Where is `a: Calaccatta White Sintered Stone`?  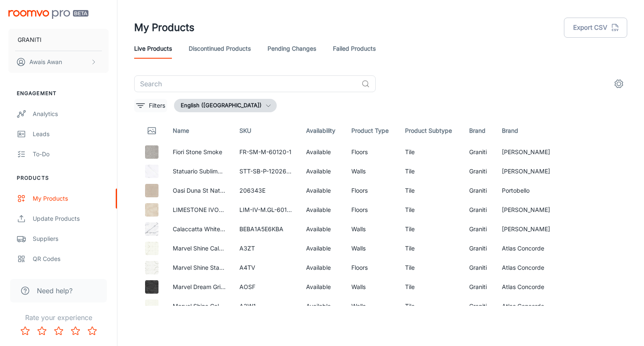
a: Calaccatta White Sintered Stone is located at coordinates (218, 229).